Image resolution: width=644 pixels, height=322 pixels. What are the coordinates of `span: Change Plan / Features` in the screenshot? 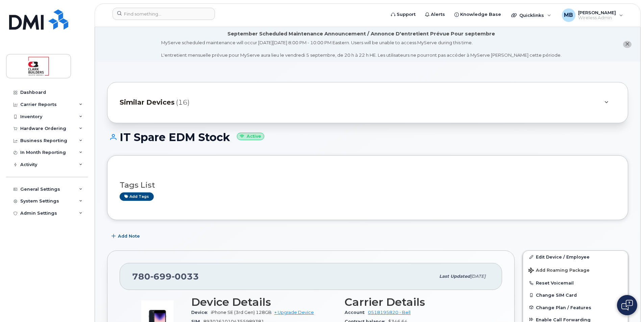 It's located at (564, 307).